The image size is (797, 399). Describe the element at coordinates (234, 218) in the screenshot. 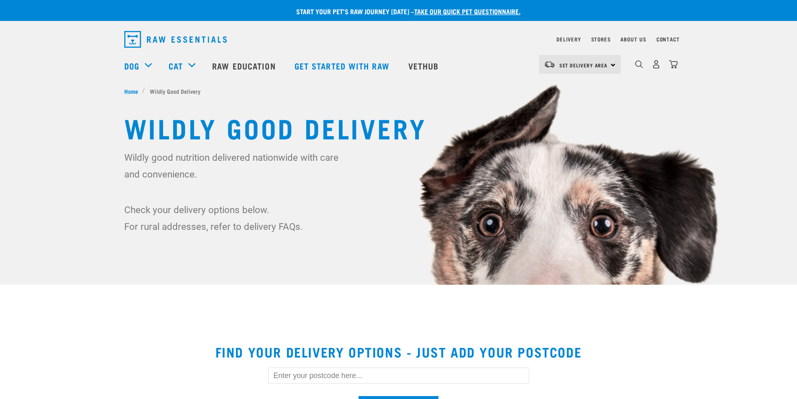

I see `p: Check your delivery options below. For rural addresses, refer to delivery FAQs.` at that location.